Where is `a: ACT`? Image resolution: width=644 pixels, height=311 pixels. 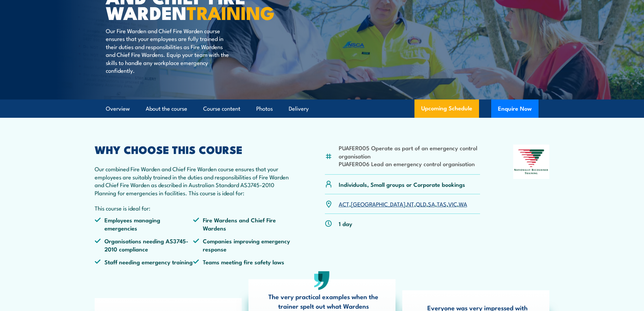
a: ACT is located at coordinates (344, 204).